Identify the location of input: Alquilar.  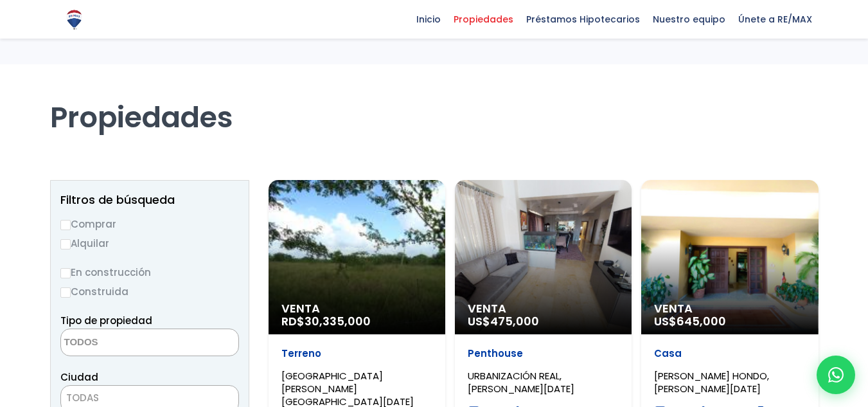
(66, 245).